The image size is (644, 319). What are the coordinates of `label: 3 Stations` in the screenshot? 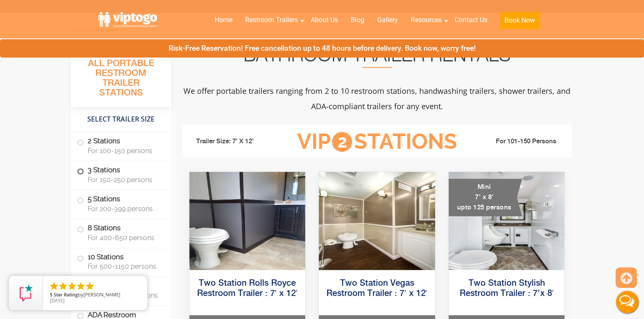 It's located at (121, 174).